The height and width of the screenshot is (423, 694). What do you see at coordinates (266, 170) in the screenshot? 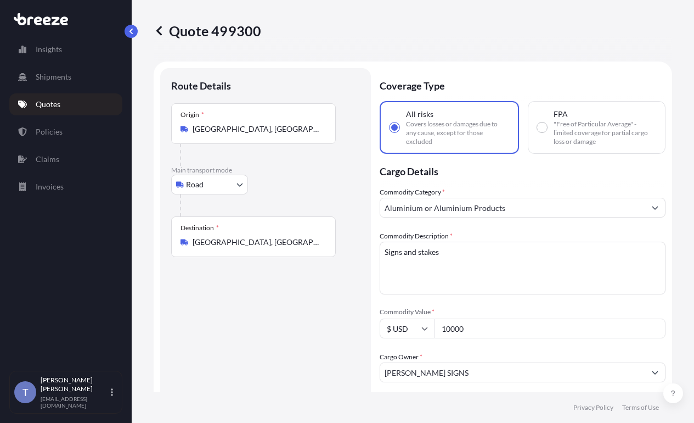
I see `p: Main transport mode` at bounding box center [266, 170].